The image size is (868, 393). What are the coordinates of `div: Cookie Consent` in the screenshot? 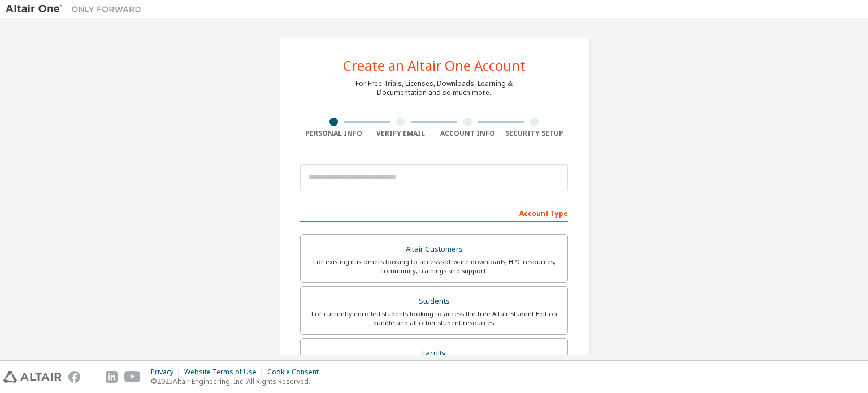 It's located at (297, 372).